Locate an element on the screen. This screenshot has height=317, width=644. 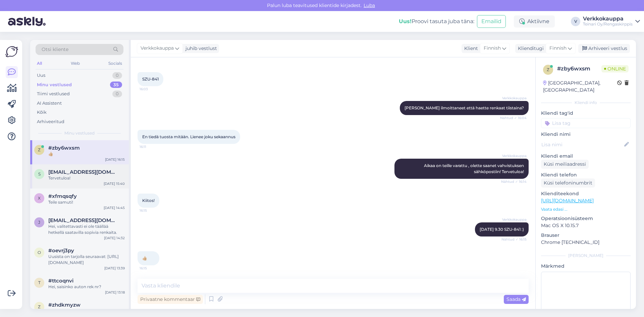
span: Nähtud ✓ 16:14 is located at coordinates (514, 181).